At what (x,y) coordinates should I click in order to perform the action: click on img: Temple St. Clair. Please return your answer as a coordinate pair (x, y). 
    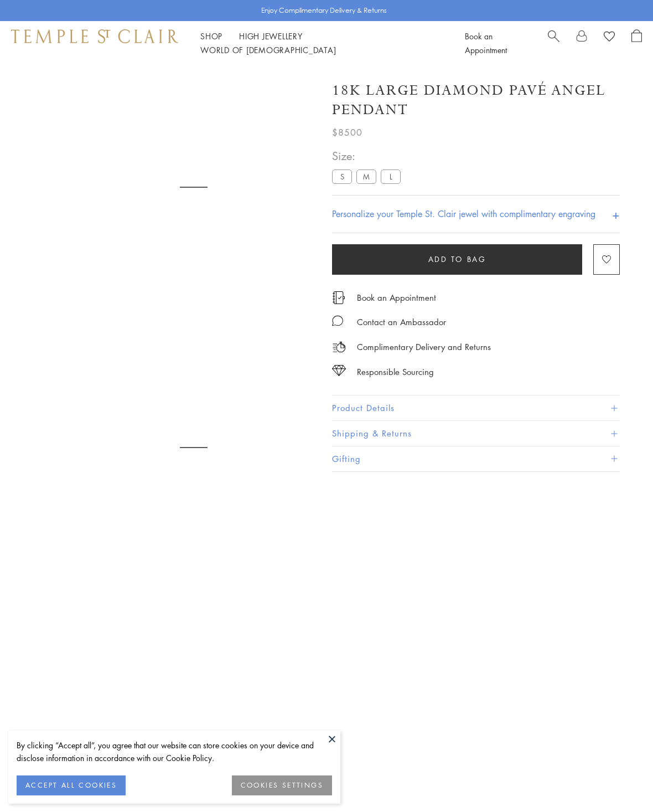
    Looking at the image, I should click on (95, 36).